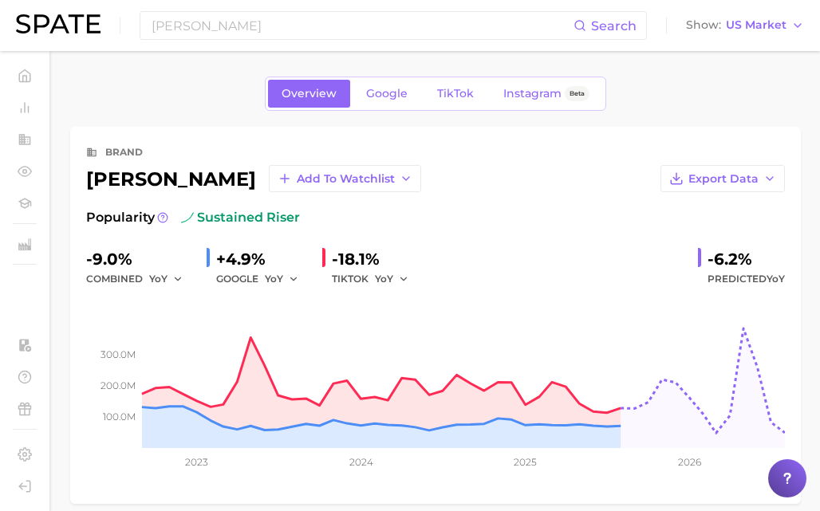  What do you see at coordinates (361, 26) in the screenshot?
I see `input: Search here for a brand, industry, or ingredient` at bounding box center [361, 26].